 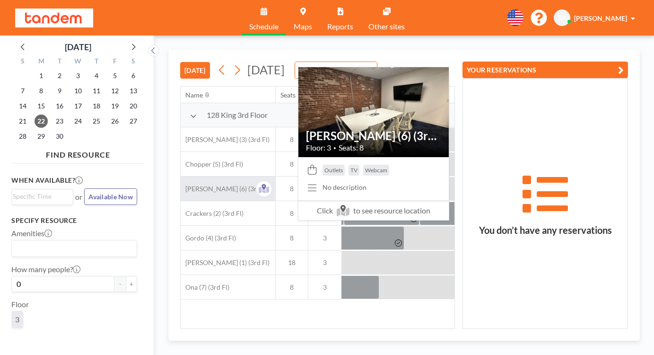 What do you see at coordinates (41, 91) in the screenshot?
I see `span: Monday, September 8, 2025` at bounding box center [41, 91].